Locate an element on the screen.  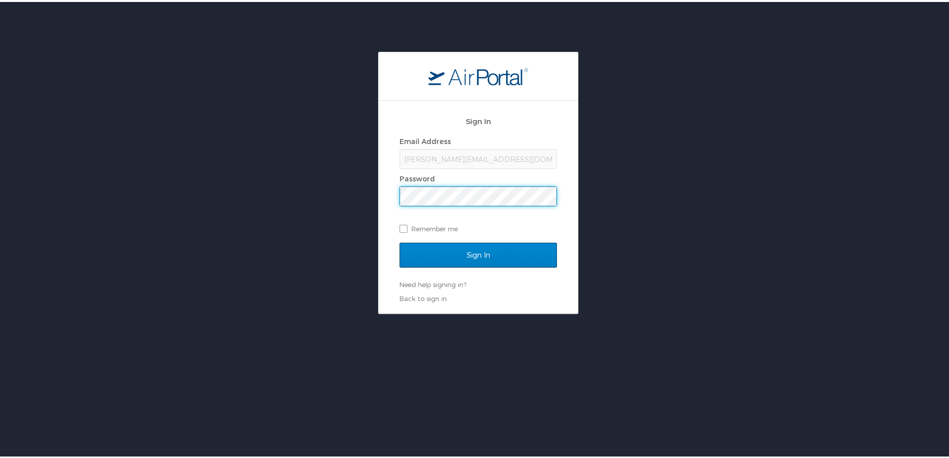
label: Remember me is located at coordinates (478, 227).